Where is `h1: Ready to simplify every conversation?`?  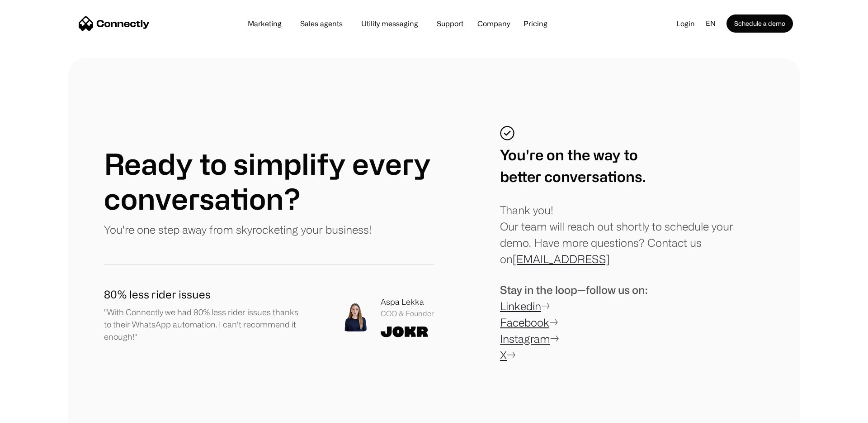
h1: Ready to simplify every conversation? is located at coordinates (269, 181).